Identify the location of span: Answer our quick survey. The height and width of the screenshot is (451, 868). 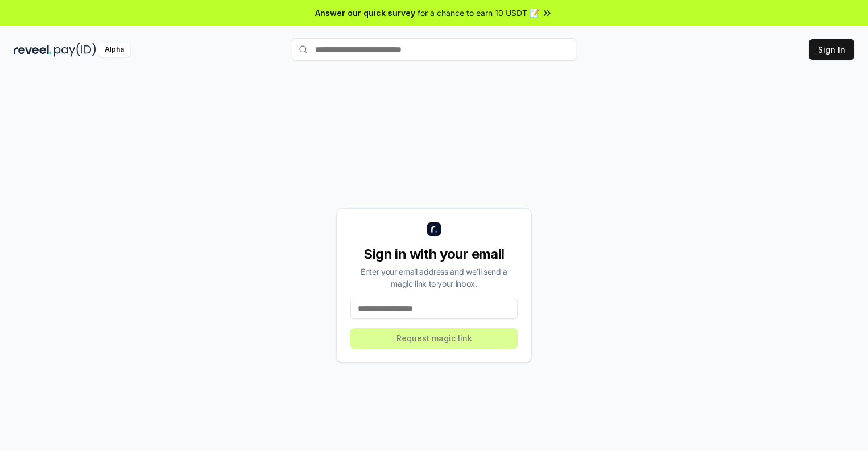
(365, 12).